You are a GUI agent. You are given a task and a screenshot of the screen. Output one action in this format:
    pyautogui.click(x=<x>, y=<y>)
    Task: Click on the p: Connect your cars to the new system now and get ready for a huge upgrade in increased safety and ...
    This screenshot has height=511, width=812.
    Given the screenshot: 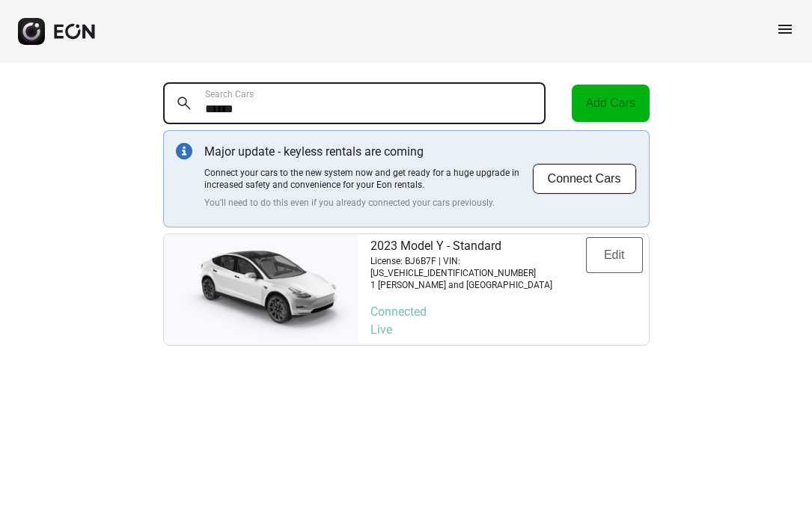 What is the action you would take?
    pyautogui.click(x=368, y=179)
    